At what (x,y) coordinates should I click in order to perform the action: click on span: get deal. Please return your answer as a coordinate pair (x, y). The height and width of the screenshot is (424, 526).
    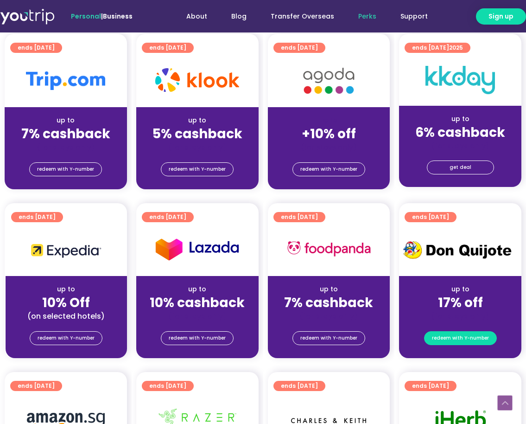
    Looking at the image, I should click on (461, 167).